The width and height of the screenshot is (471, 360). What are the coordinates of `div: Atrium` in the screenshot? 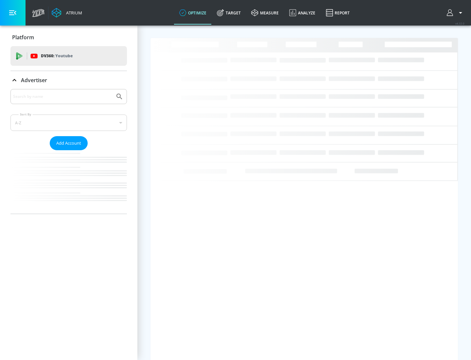 It's located at (73, 13).